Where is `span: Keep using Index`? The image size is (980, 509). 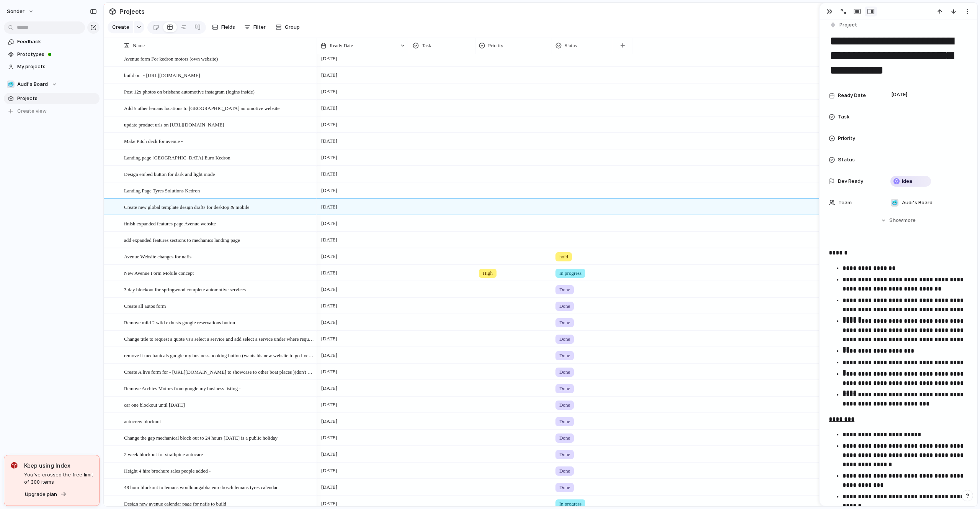 span: Keep using Index is located at coordinates (58, 465).